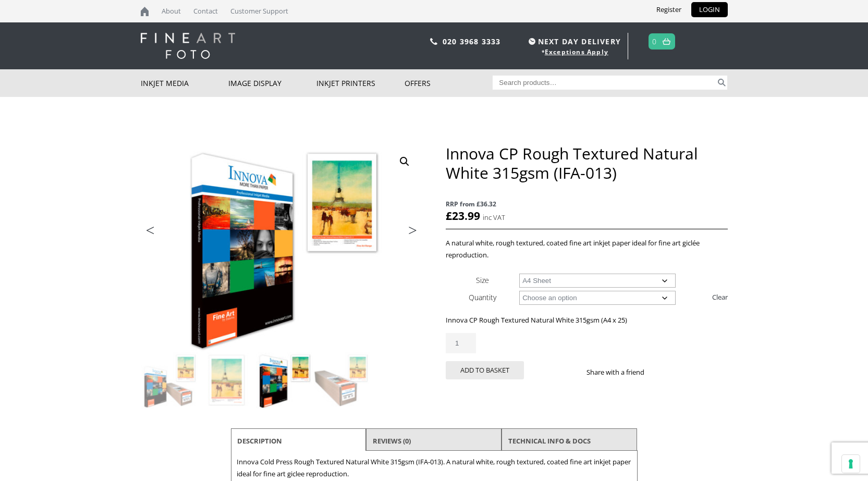 The width and height of the screenshot is (868, 481). What do you see at coordinates (686, 372) in the screenshot?
I see `img: email sharing button` at bounding box center [686, 372].